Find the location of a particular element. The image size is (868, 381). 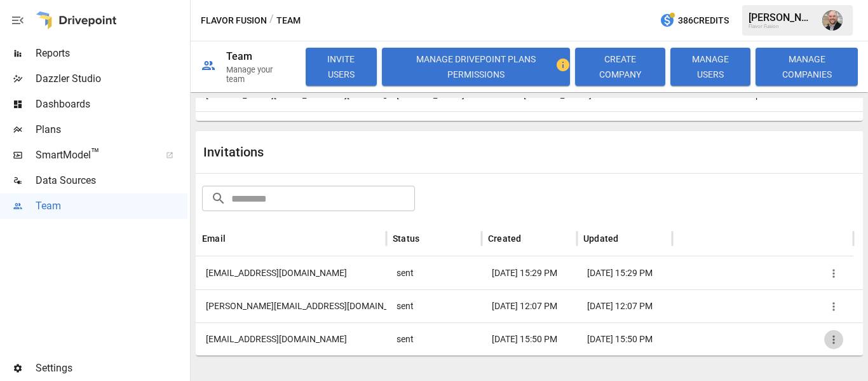

span: Team is located at coordinates (112, 206).